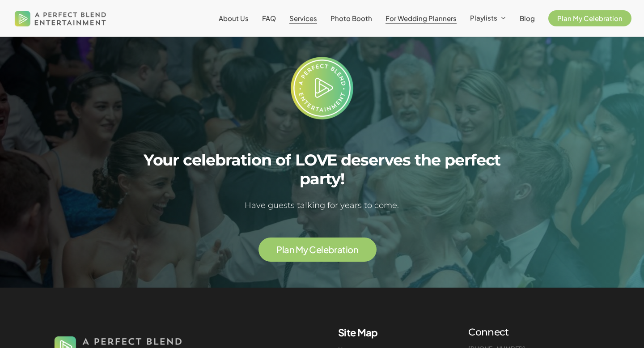 This screenshot has width=644, height=348. I want to click on a: Blog, so click(527, 19).